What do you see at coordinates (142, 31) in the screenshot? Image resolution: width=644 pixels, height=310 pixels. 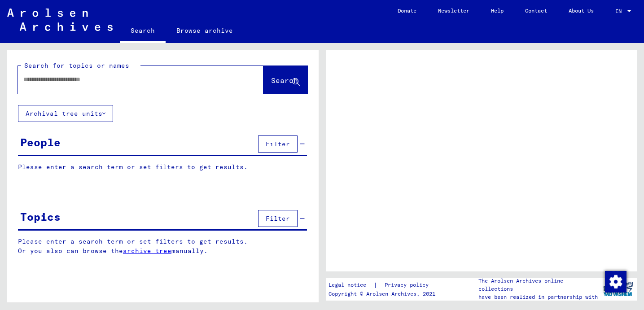 I see `a: Search` at bounding box center [142, 31].